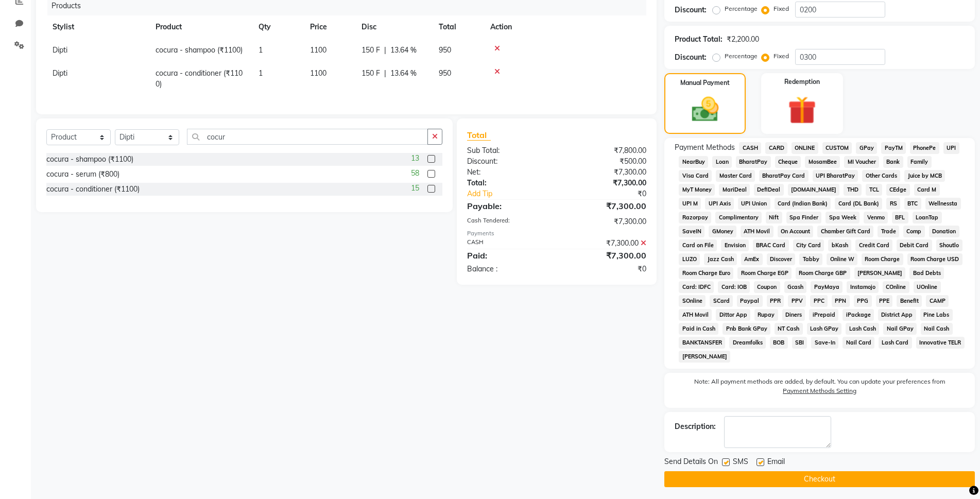 The image size is (980, 499). I want to click on span: Paid in Cash, so click(699, 329).